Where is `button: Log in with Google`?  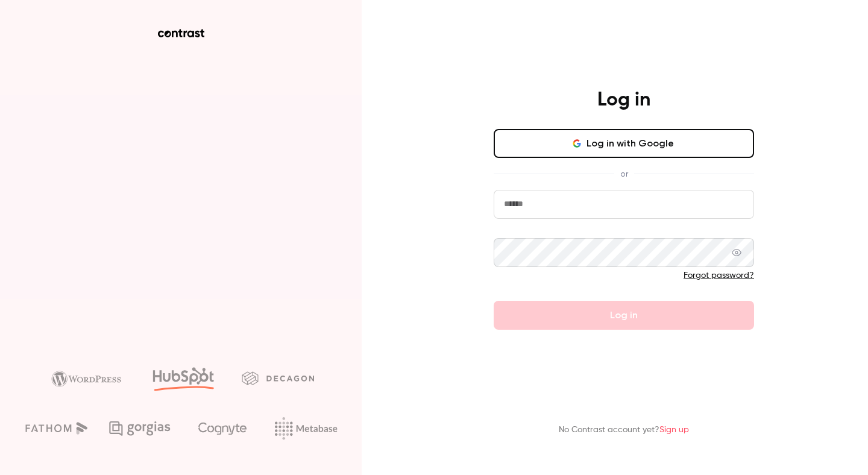 button: Log in with Google is located at coordinates (624, 144).